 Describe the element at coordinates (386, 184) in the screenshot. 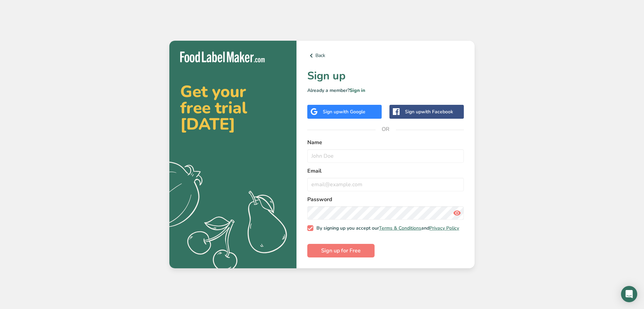

I see `input: email@example.com` at that location.